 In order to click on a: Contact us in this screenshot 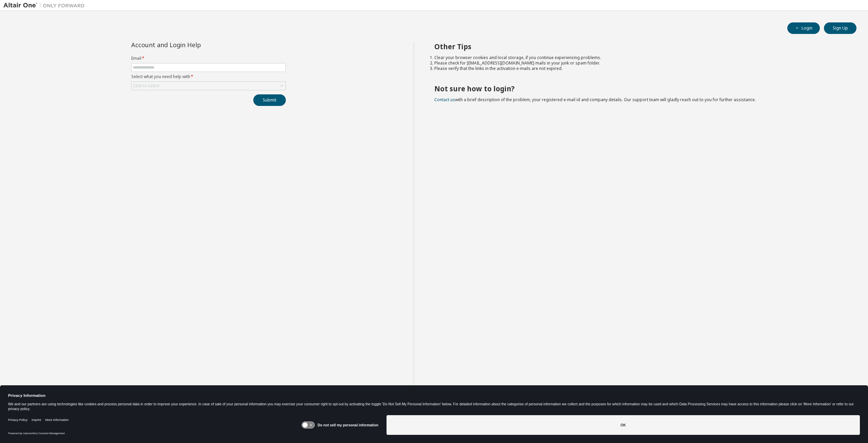, I will do `click(445, 99)`.